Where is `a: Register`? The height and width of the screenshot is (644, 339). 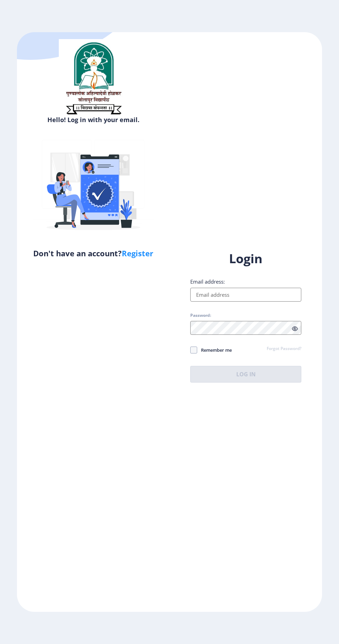
a: Register is located at coordinates (138, 253).